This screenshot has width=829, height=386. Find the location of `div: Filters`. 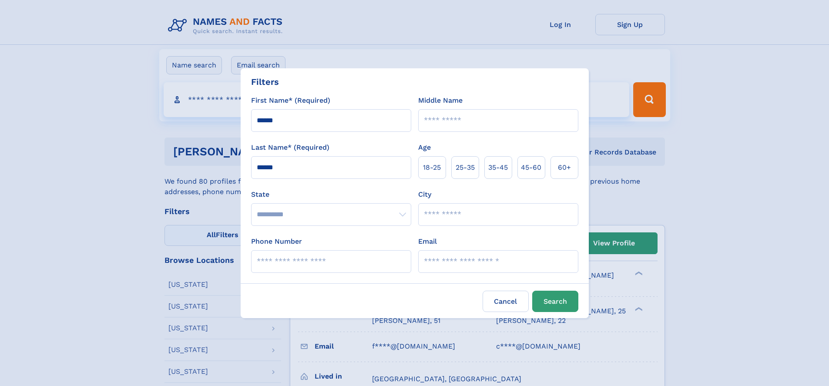

div: Filters is located at coordinates (265, 82).